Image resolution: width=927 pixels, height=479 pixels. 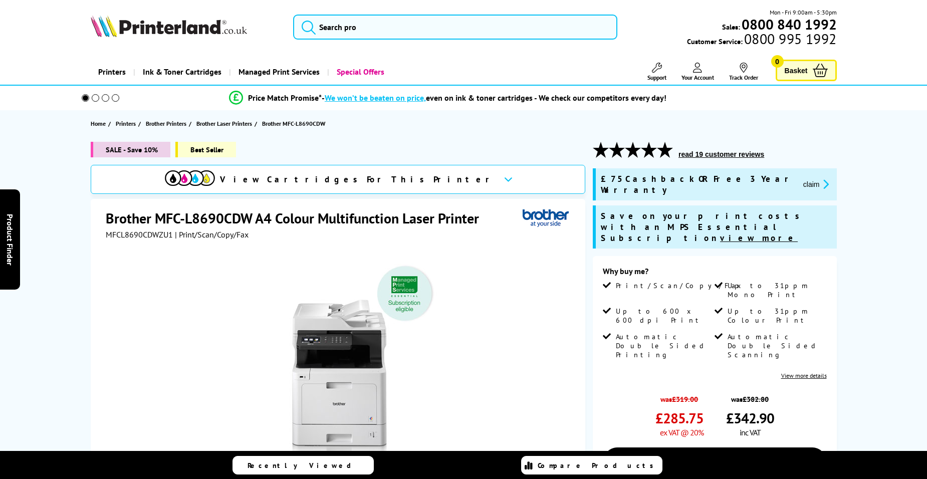 I want to click on span: ex VAT @ 20%, so click(x=682, y=433).